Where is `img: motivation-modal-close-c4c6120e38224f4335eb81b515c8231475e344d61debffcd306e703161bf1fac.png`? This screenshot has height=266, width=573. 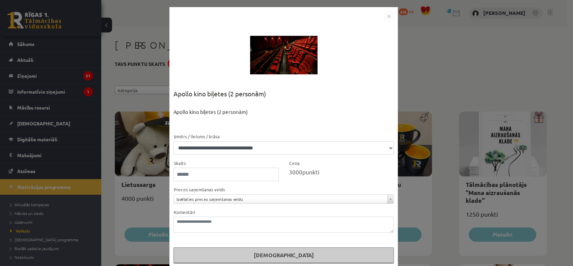 img: motivation-modal-close-c4c6120e38224f4335eb81b515c8231475e344d61debffcd306e703161bf1fac.png is located at coordinates (389, 16).